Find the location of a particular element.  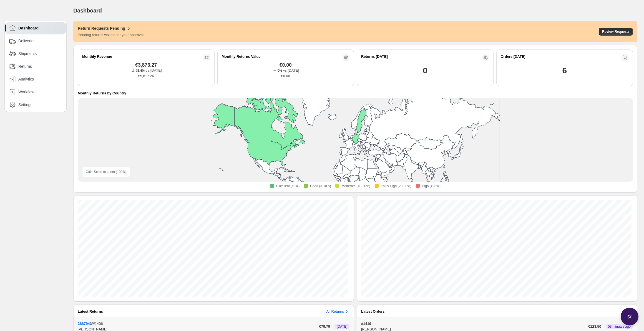

span: Fairly High (20-30%) is located at coordinates (396, 186).